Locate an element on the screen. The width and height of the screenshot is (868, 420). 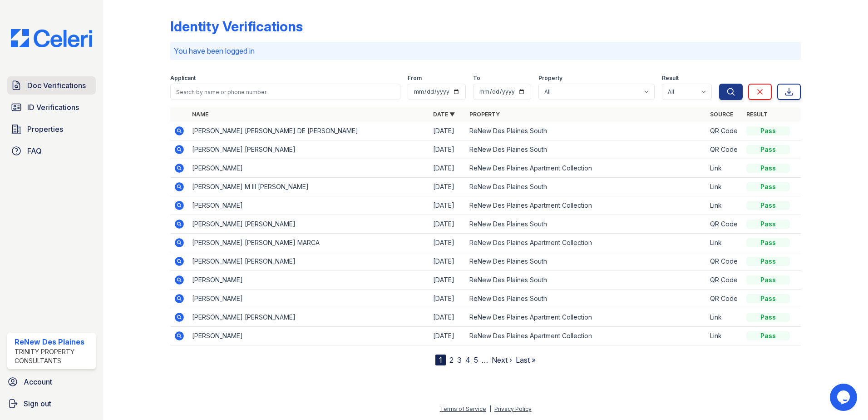
div: ReNew Des Plaines is located at coordinates (53, 342).